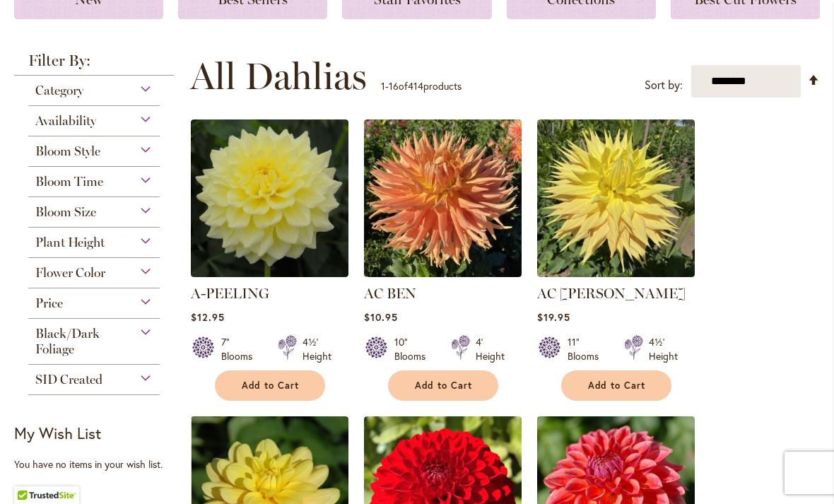 The height and width of the screenshot is (504, 834). Describe the element at coordinates (70, 273) in the screenshot. I see `span: Flower Color` at that location.